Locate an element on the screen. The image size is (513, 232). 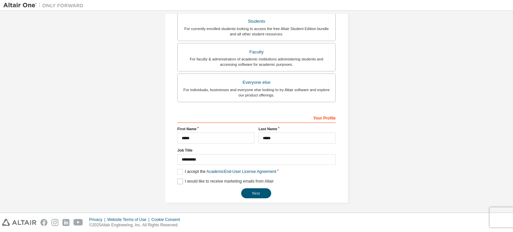
img: Altair One is located at coordinates (45, 5).